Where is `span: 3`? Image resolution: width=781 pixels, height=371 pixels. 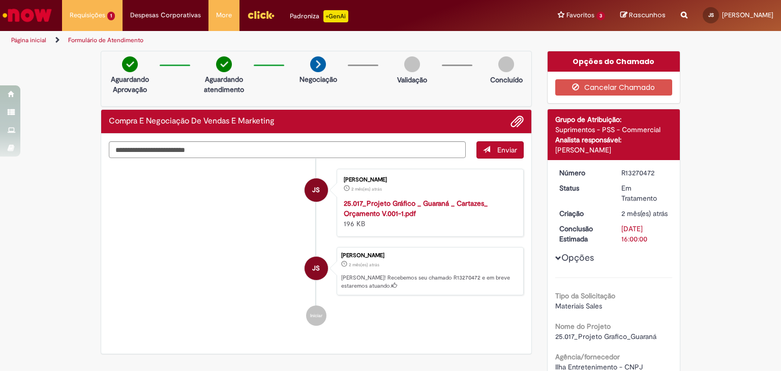
span: 3 is located at coordinates (600, 16).